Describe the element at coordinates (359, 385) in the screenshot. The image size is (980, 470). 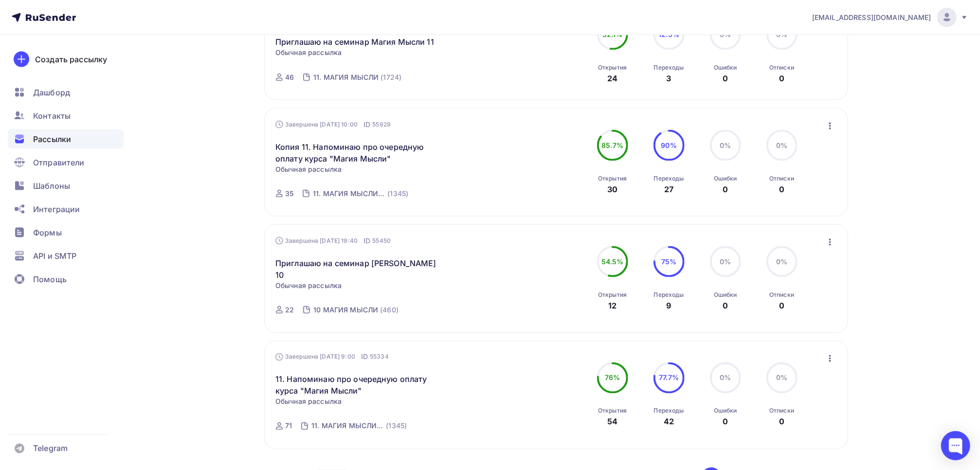
I see `a: 11. Напоминаю про очередную оплату курса "Магия Мысли"` at that location.